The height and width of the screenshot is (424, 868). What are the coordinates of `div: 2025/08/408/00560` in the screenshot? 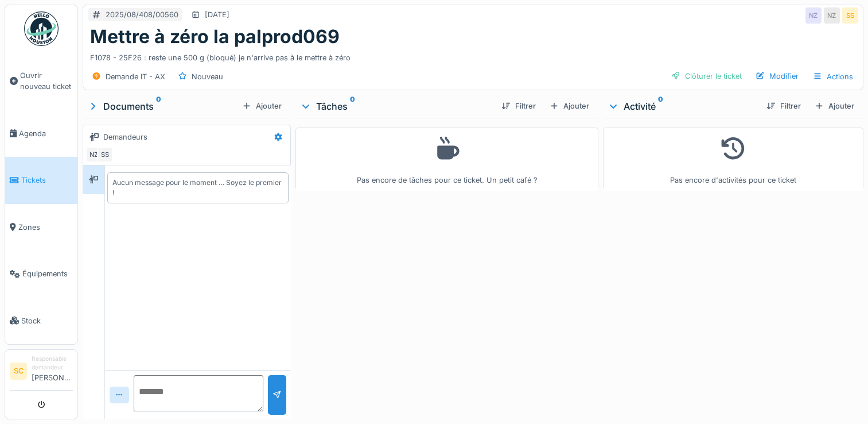 It's located at (142, 15).